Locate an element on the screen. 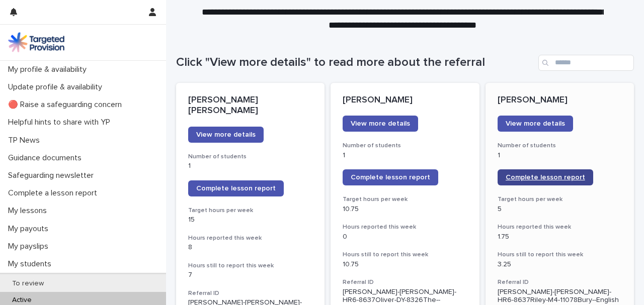 The image size is (644, 305). p: Update profile & availability is located at coordinates (57, 87).